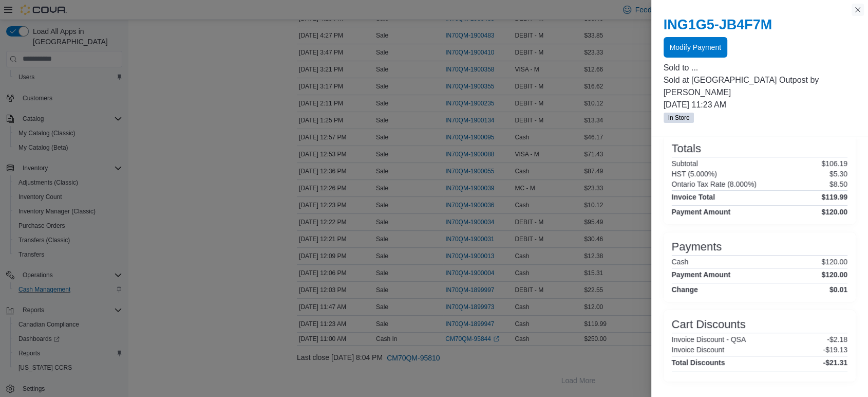  I want to click on button: Close this dialog, so click(858, 10).